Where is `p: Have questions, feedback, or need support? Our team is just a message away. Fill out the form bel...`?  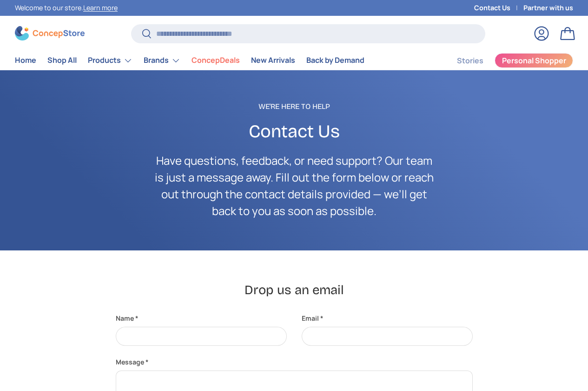
p: Have questions, feedback, or need support? Our team is just a message away. Fill out the form bel... is located at coordinates (294, 186).